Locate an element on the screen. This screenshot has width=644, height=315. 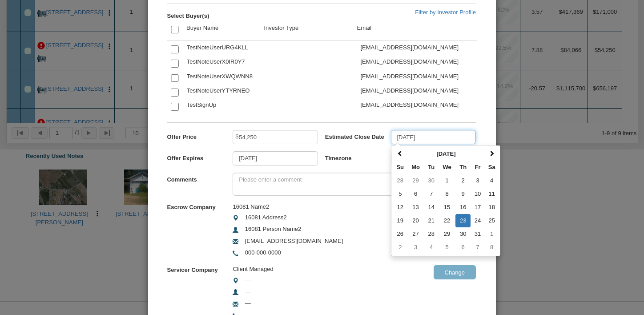
div: Client Managed is located at coordinates (311, 270).